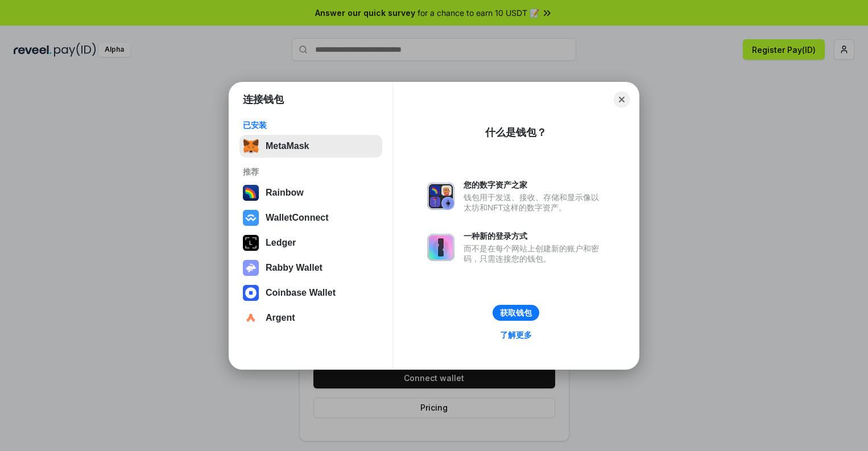 The height and width of the screenshot is (451, 868). I want to click on h1: 连接钱包, so click(263, 99).